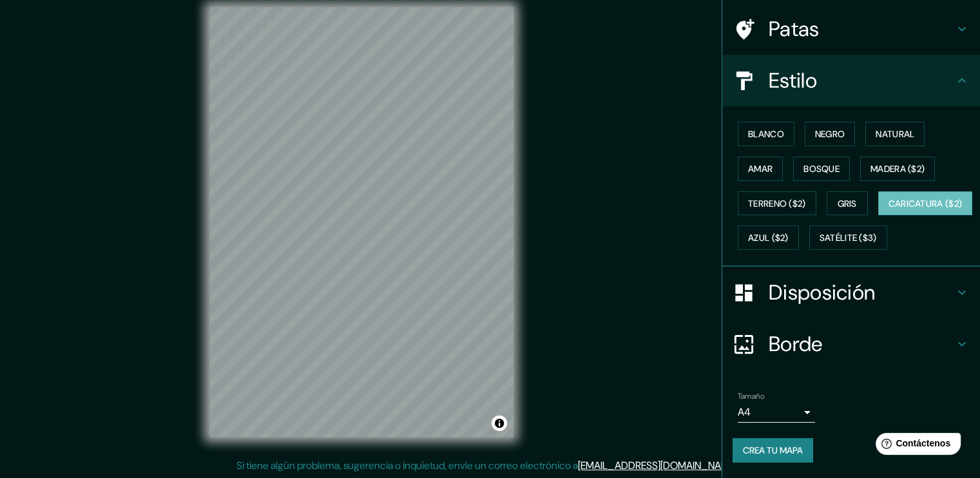 This screenshot has width=980, height=478. Describe the element at coordinates (777, 204) in the screenshot. I see `button: Terreno ($2)` at that location.